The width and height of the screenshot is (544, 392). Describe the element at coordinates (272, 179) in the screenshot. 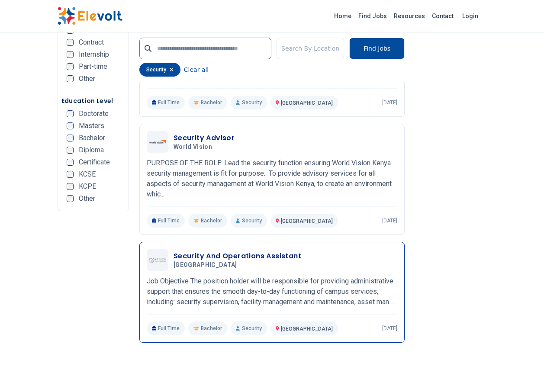

I see `p: PURPOSE OF THE ROLE: Lead the security function ensuring World Vision Kenya security management i...` at that location.